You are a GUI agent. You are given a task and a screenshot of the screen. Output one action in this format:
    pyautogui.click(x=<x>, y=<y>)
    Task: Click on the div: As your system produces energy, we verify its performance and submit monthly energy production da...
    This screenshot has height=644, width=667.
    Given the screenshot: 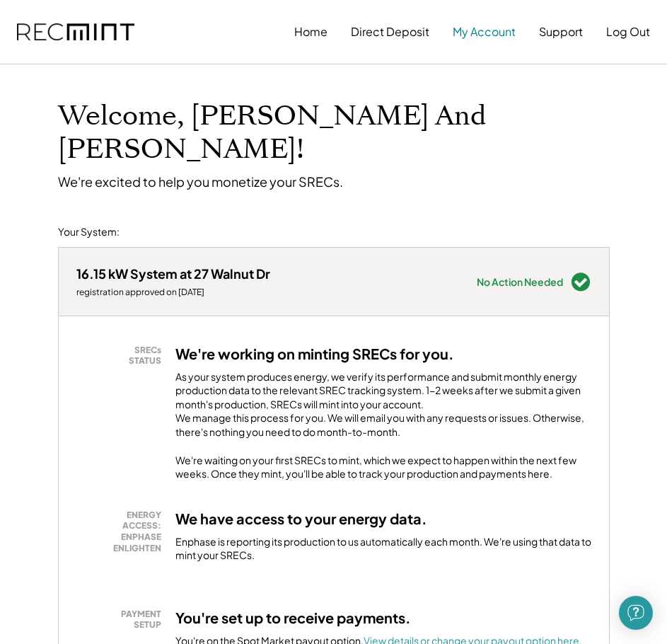 What is the action you would take?
    pyautogui.click(x=383, y=408)
    